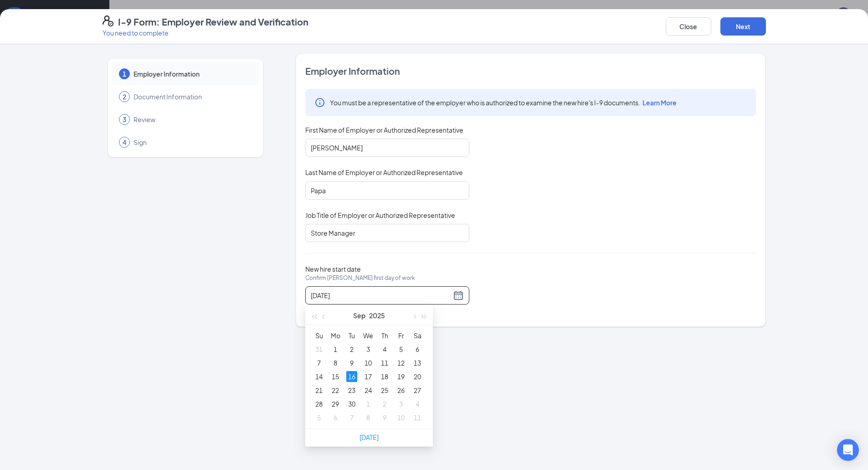  What do you see at coordinates (381, 215) in the screenshot?
I see `span: Job Title of Employer or Authorized Representative` at bounding box center [381, 215].